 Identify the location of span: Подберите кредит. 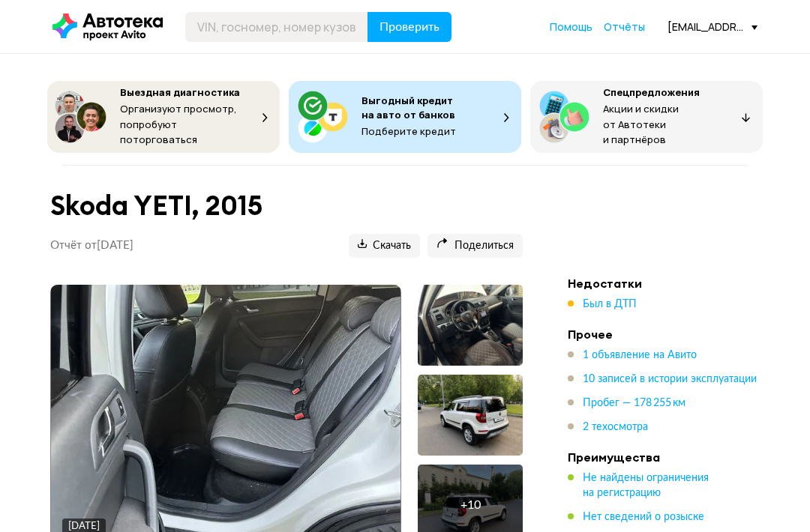
(409, 131).